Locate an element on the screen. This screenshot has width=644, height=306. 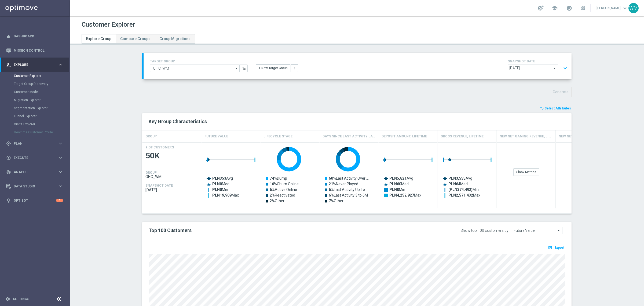
a: Optibot is located at coordinates (35, 200).